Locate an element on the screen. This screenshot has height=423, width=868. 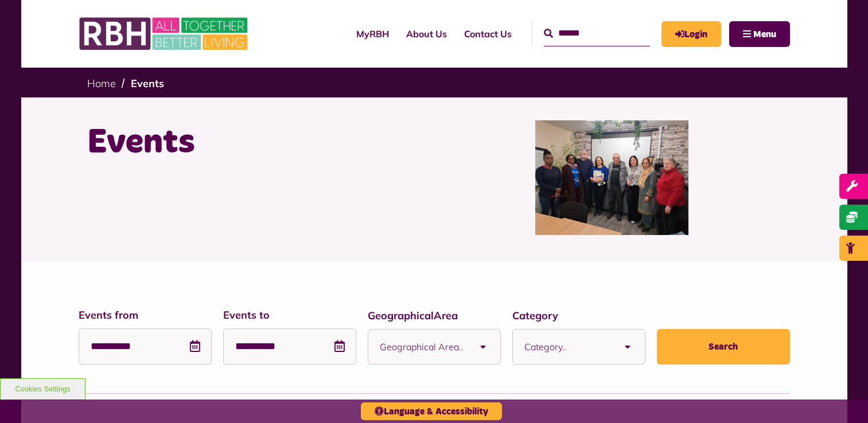
span: Geographical Area.. is located at coordinates (423, 347).